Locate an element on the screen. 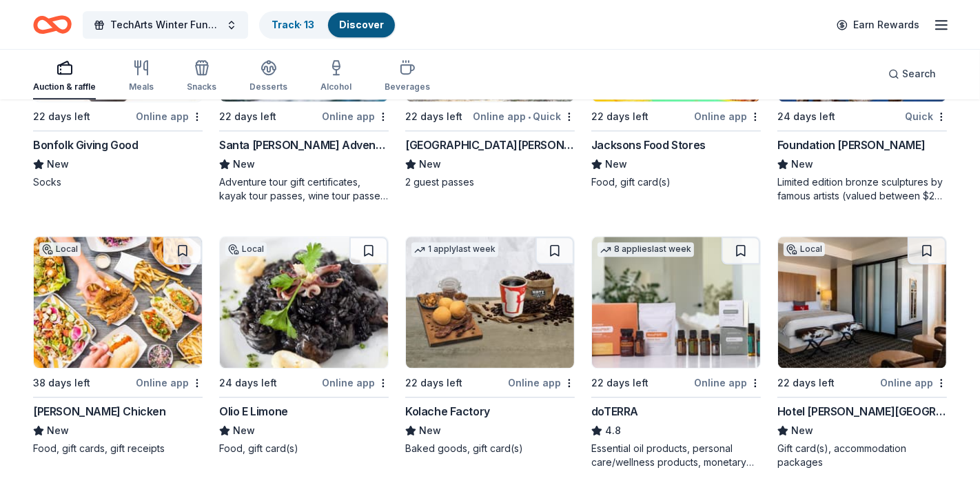 This screenshot has width=980, height=501. a: Discover is located at coordinates (361, 24).